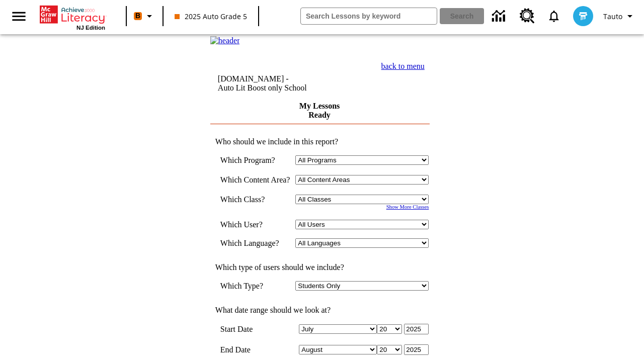 The image size is (644, 362). Describe the element at coordinates (319, 268) in the screenshot. I see `td: Which type of users should we include?` at that location.